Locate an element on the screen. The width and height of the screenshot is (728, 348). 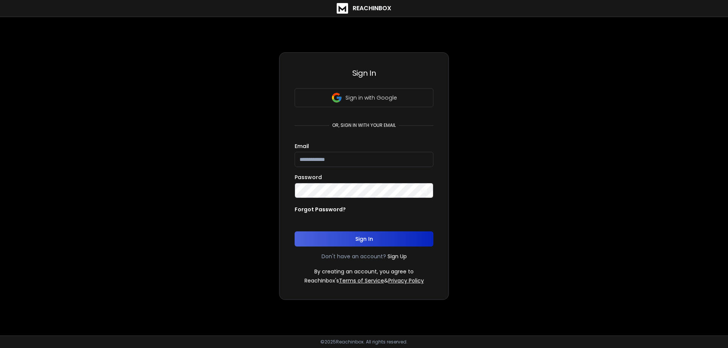
a: Privacy Policy is located at coordinates (406, 281).